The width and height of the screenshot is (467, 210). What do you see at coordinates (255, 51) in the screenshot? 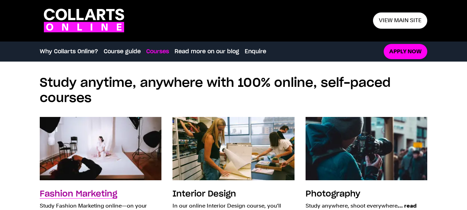
I see `a: Enquire` at bounding box center [255, 51].